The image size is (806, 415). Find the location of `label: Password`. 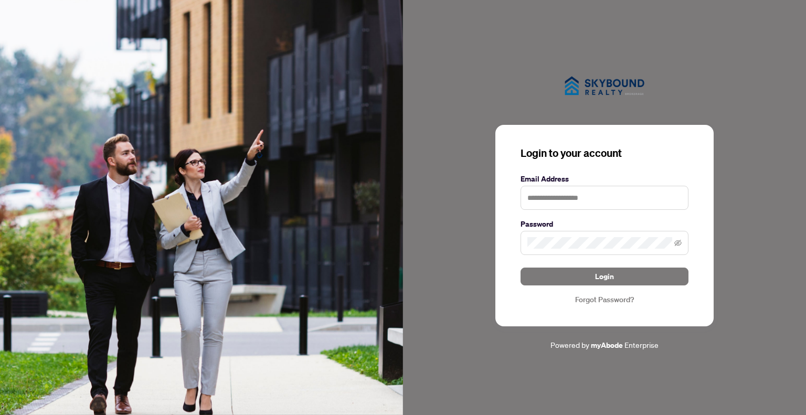

label: Password is located at coordinates (604, 224).